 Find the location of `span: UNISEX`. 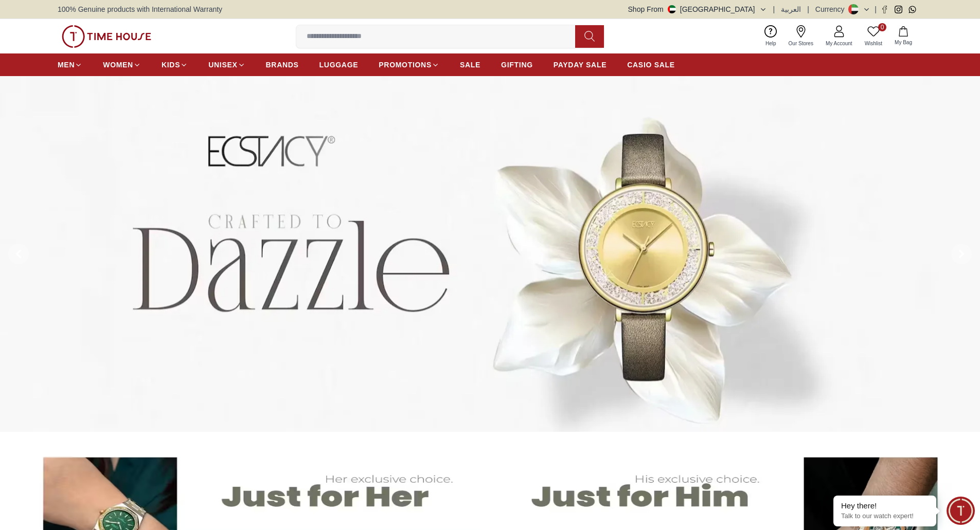

span: UNISEX is located at coordinates (223, 65).